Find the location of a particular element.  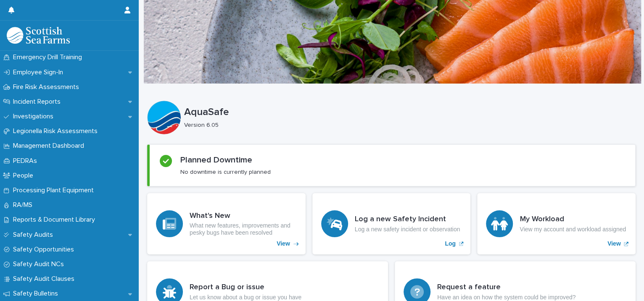

h2: Planned Downtime is located at coordinates (216, 160).